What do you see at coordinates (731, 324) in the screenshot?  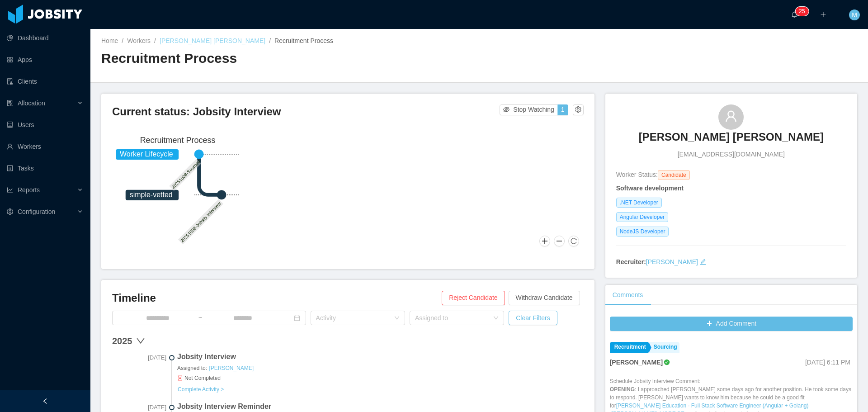 I see `button: icon: plusAdd Comment` at bounding box center [731, 324].